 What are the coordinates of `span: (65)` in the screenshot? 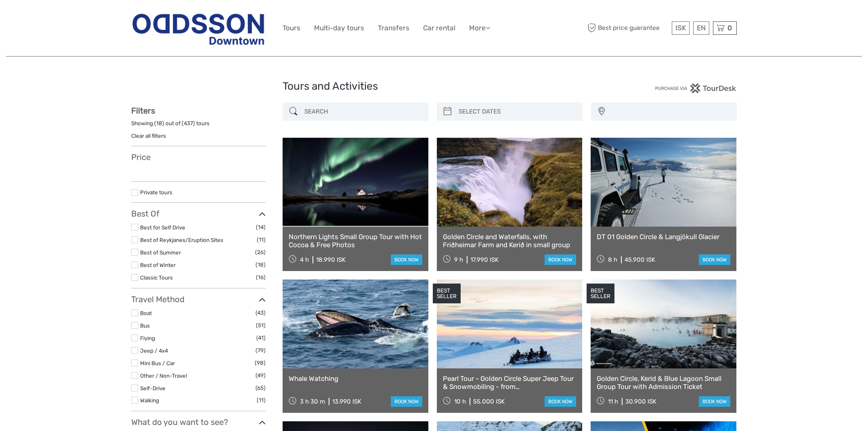 It's located at (261, 388).